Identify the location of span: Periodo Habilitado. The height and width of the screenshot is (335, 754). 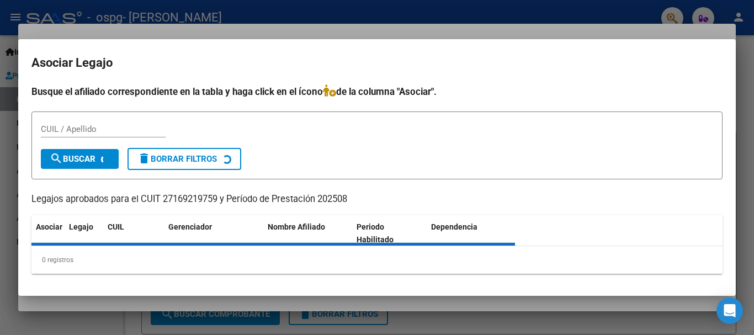
(375, 233).